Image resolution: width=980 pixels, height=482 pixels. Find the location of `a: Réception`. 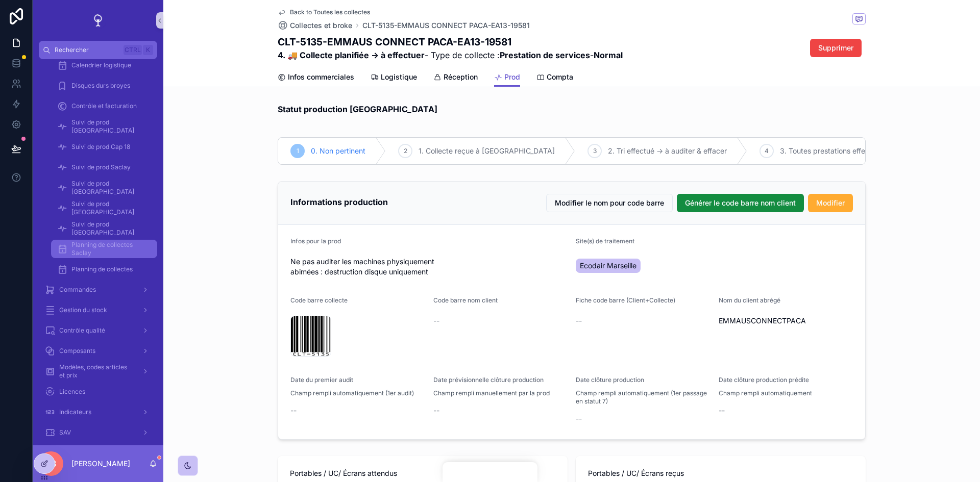

a: Réception is located at coordinates (455, 78).